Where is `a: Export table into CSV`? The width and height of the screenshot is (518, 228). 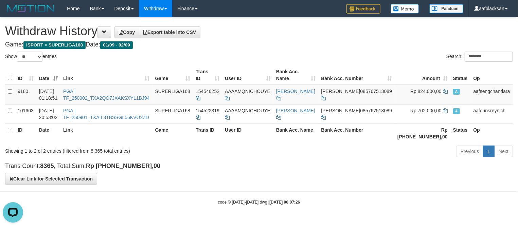
a: Export table into CSV is located at coordinates (169, 32).